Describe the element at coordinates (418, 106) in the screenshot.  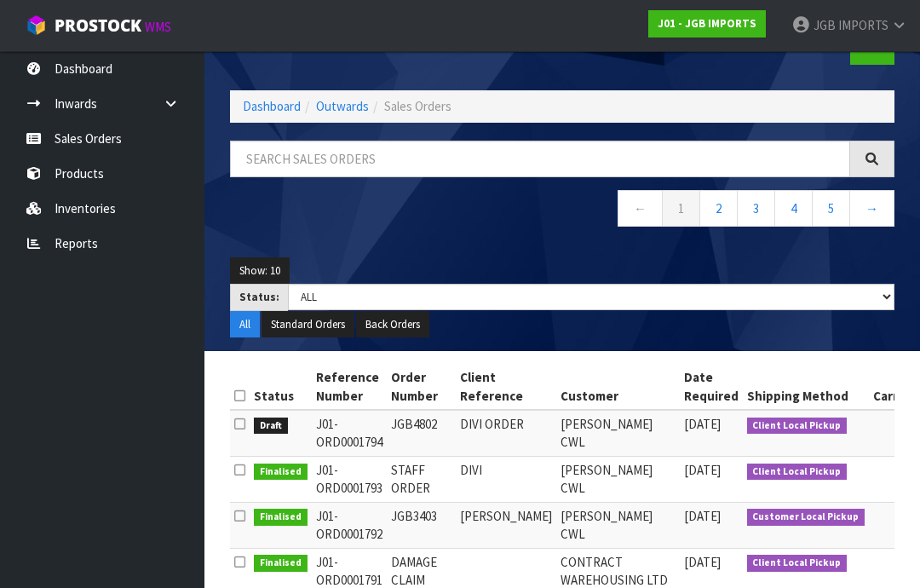
I see `span: Sales Orders` at that location.